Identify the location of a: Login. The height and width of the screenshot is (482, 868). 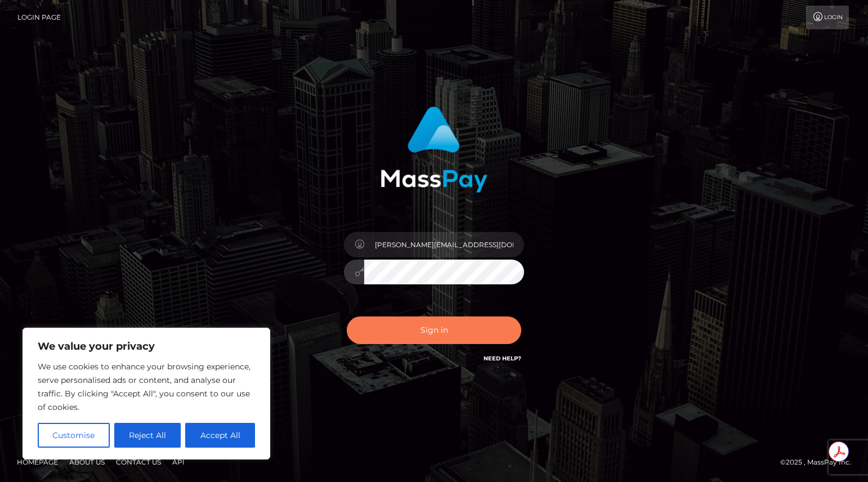
(827, 18).